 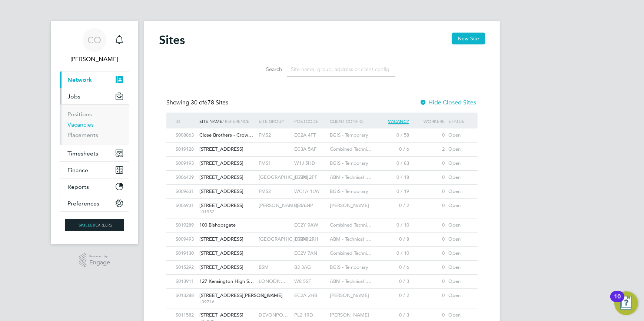 I want to click on div: 10, so click(x=617, y=301).